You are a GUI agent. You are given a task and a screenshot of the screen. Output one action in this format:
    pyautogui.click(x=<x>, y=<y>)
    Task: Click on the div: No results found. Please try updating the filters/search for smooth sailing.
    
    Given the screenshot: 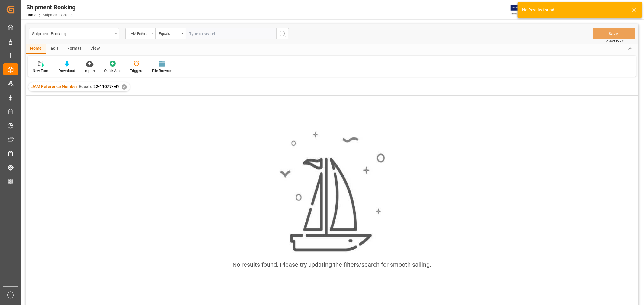 What is the action you would take?
    pyautogui.click(x=332, y=265)
    